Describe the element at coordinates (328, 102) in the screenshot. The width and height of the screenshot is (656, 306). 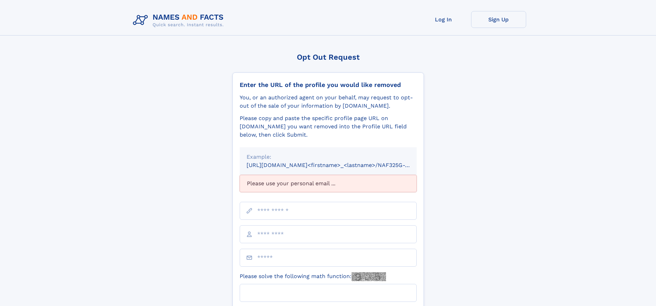
I see `div: You, or an authorized agent on your behalf, may request to opt-out of the sale of your informatio...` at that location.